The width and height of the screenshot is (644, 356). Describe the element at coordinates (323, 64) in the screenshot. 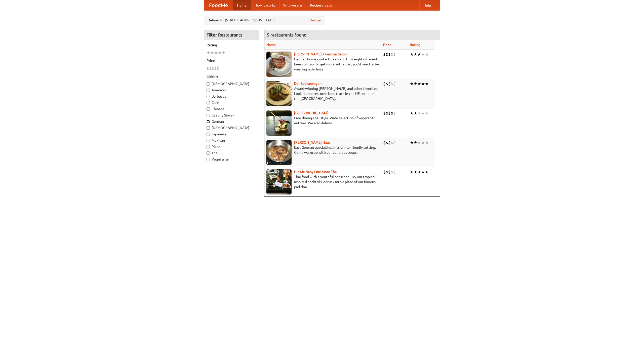

I see `p: German home-cooked meals and fifty-eight different beers on tap. To get more authentic, you'd nee...` at that location.